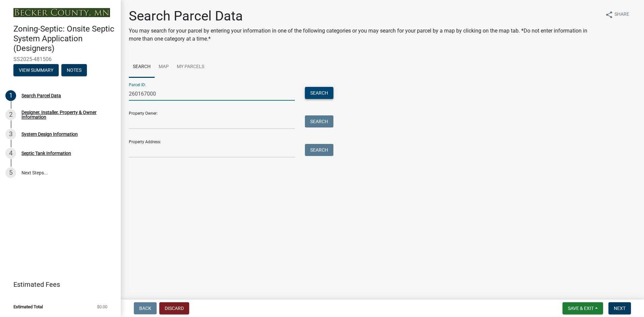  Describe the element at coordinates (74, 71) in the screenshot. I see `wm-modal-confirm: Notes` at that location.